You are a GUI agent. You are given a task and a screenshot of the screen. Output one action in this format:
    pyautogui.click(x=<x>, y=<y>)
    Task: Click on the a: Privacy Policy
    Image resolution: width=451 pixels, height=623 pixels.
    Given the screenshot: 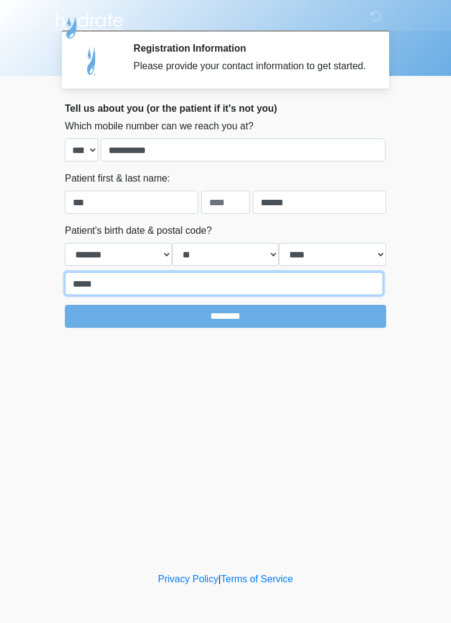 What is the action you would take?
    pyautogui.click(x=189, y=578)
    